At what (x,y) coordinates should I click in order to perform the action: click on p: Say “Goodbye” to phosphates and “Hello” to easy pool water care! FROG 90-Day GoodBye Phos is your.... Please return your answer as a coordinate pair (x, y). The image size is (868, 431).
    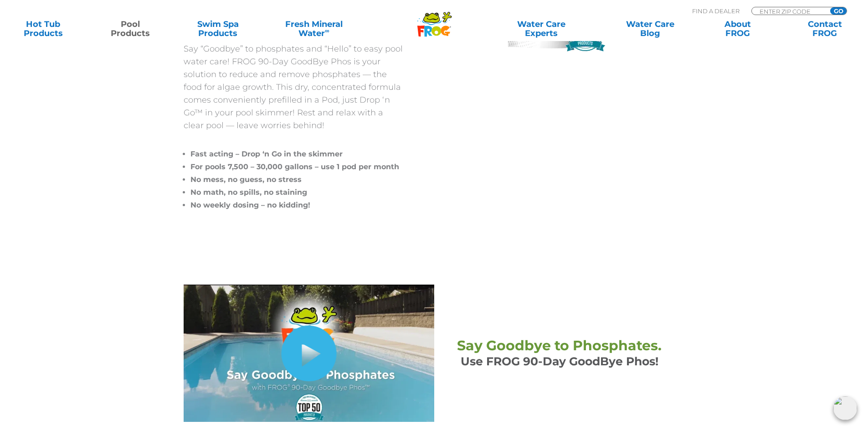
    Looking at the image, I should click on (294, 87).